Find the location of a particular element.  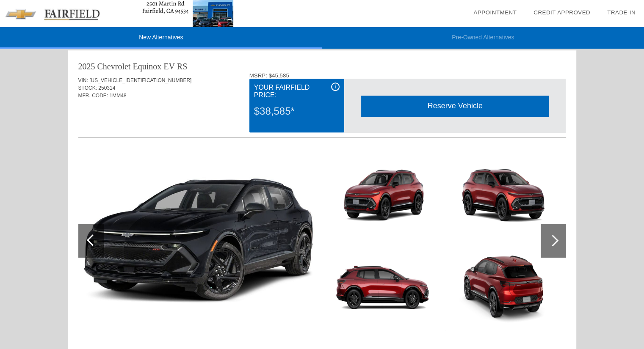

div: $38,585* is located at coordinates (297, 111).